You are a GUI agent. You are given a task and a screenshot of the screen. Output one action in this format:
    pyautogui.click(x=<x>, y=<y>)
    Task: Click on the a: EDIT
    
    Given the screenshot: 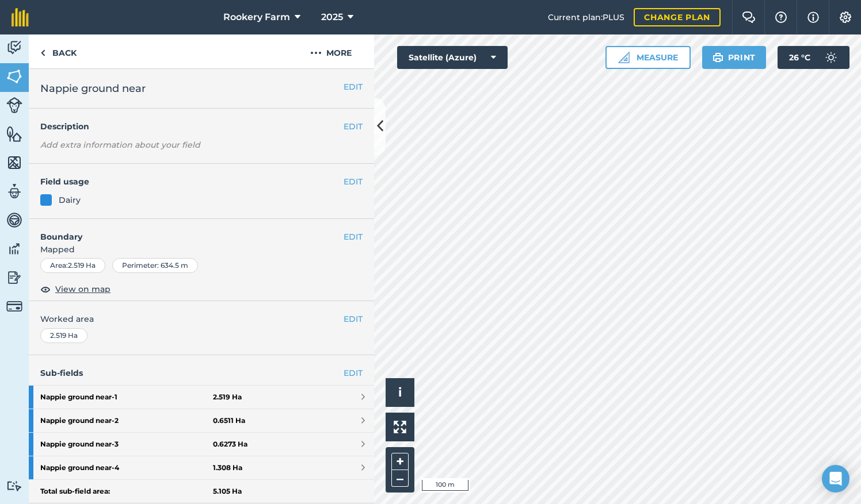 What is the action you would take?
    pyautogui.click(x=353, y=373)
    